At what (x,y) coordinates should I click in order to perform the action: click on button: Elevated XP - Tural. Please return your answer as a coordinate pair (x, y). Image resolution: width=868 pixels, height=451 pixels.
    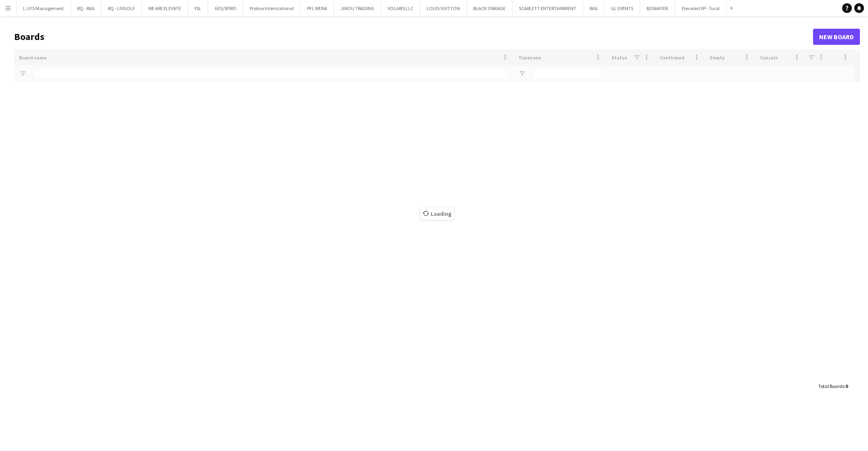
    Looking at the image, I should click on (701, 8).